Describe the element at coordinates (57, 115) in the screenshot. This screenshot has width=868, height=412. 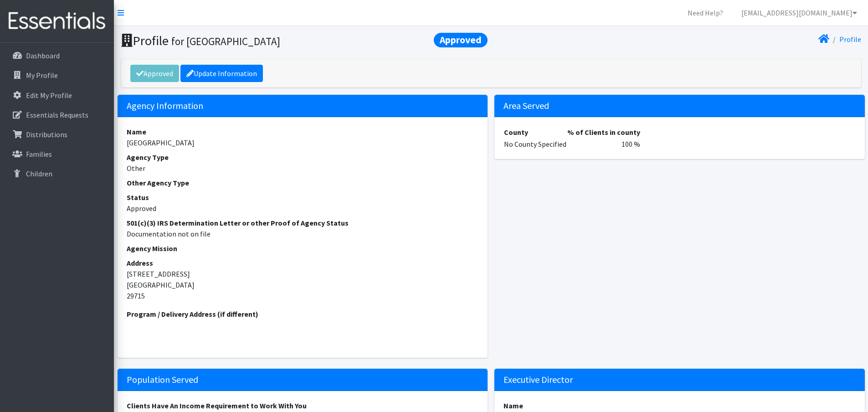
I see `a: Essentials Requests` at that location.